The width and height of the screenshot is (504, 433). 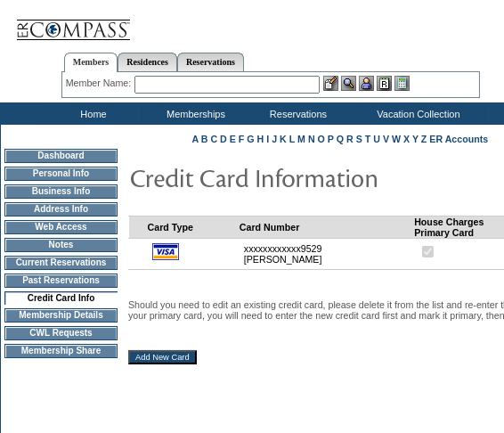 What do you see at coordinates (61, 156) in the screenshot?
I see `td: Dashboard` at bounding box center [61, 156].